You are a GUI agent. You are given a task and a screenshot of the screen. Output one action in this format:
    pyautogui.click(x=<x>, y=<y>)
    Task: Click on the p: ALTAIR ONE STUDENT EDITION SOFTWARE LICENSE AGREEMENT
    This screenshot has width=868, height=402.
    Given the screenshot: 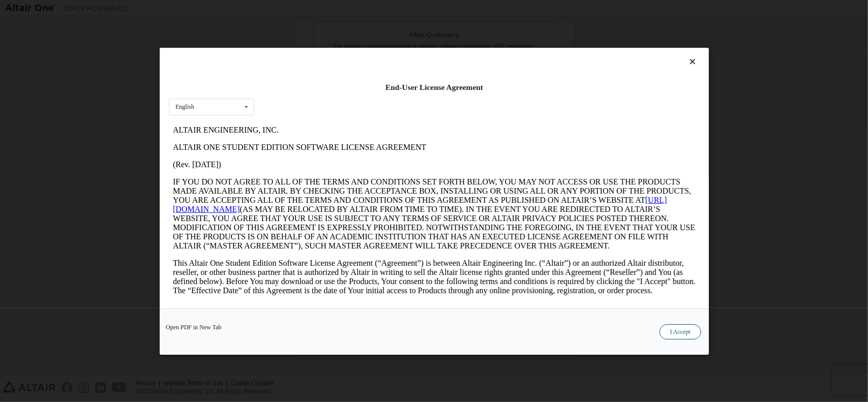 What is the action you would take?
    pyautogui.click(x=266, y=26)
    